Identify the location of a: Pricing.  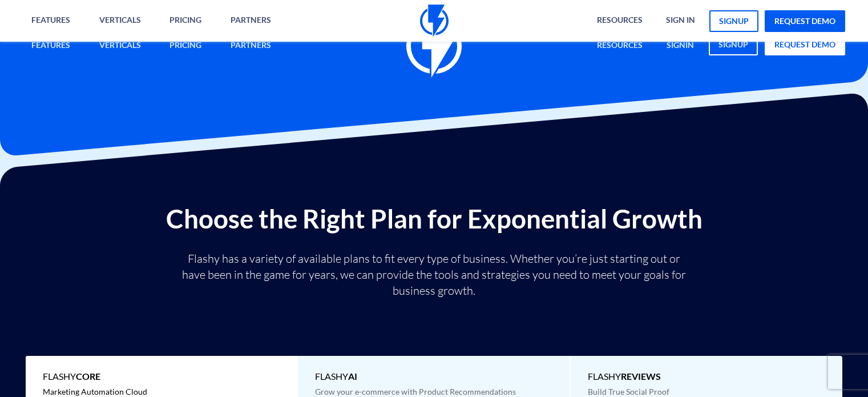
(186, 46).